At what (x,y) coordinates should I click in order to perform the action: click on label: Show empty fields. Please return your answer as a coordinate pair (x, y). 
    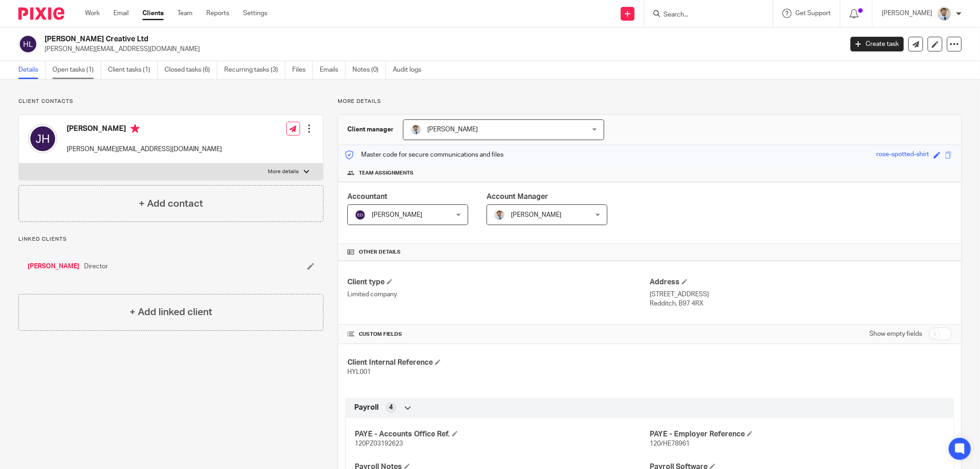
    Looking at the image, I should click on (896, 334).